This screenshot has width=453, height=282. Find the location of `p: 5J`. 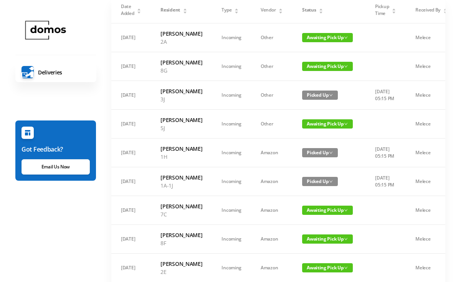

p: 5J is located at coordinates (181, 128).